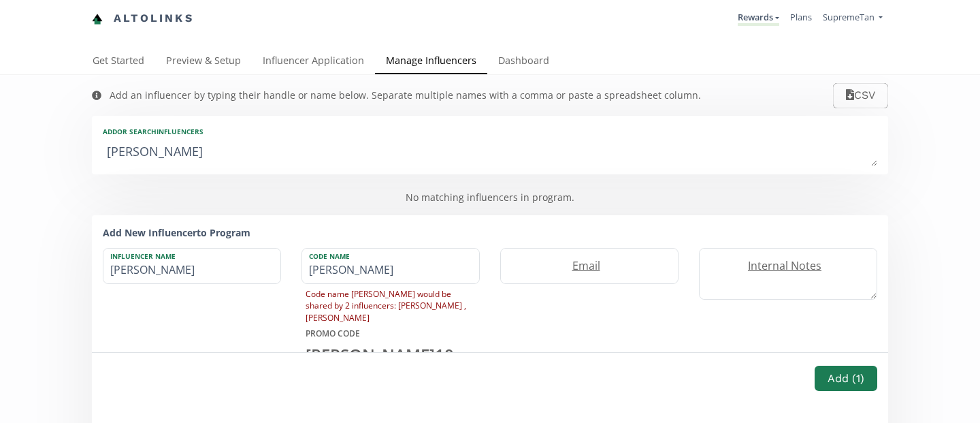 The image size is (980, 423). I want to click on label: Email, so click(583, 266).